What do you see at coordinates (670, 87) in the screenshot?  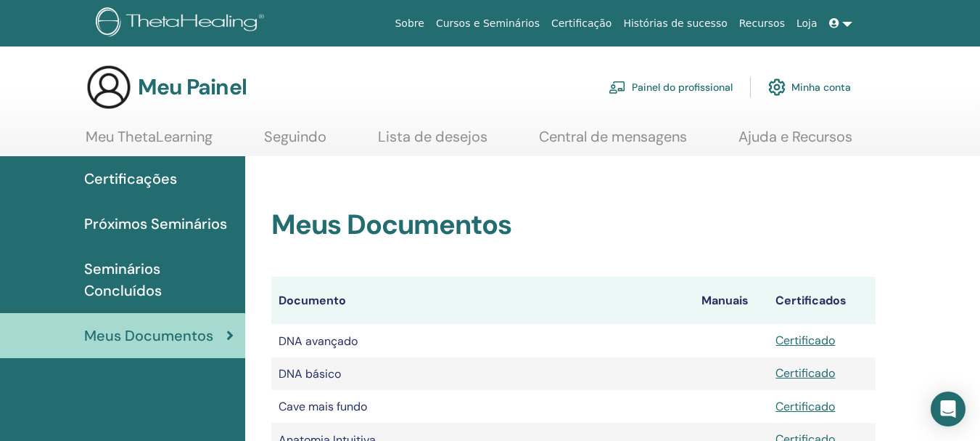 I see `a: Painel do profissional` at bounding box center [670, 87].